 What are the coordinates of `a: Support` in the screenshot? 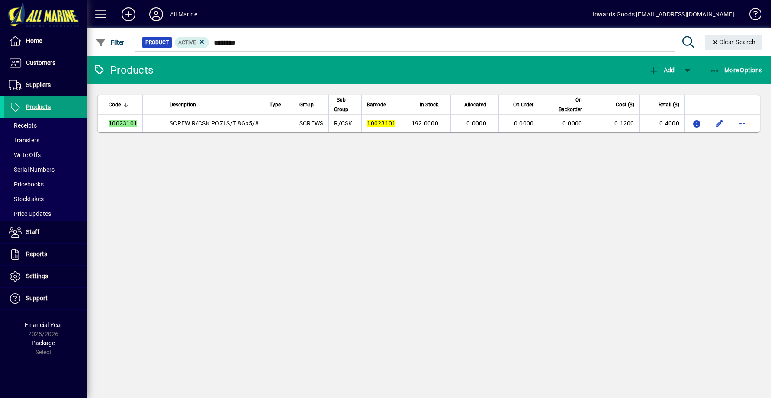 It's located at (45, 298).